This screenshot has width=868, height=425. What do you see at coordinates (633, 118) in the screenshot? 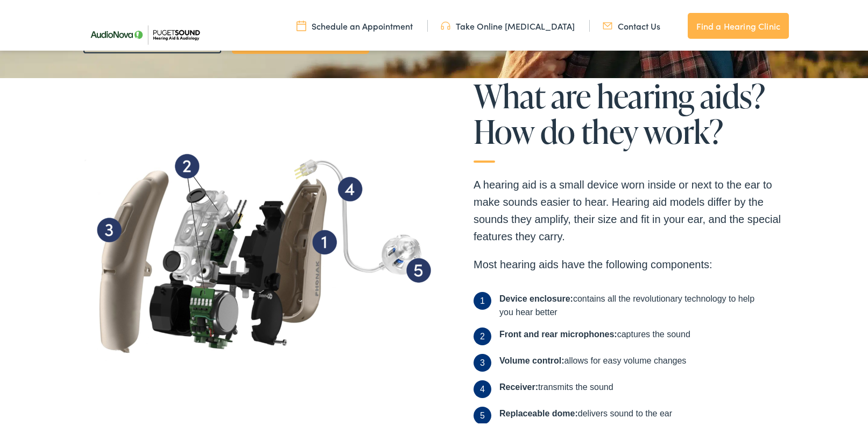
I see `h2: What are hearing aids? How do they work?` at bounding box center [633, 118].